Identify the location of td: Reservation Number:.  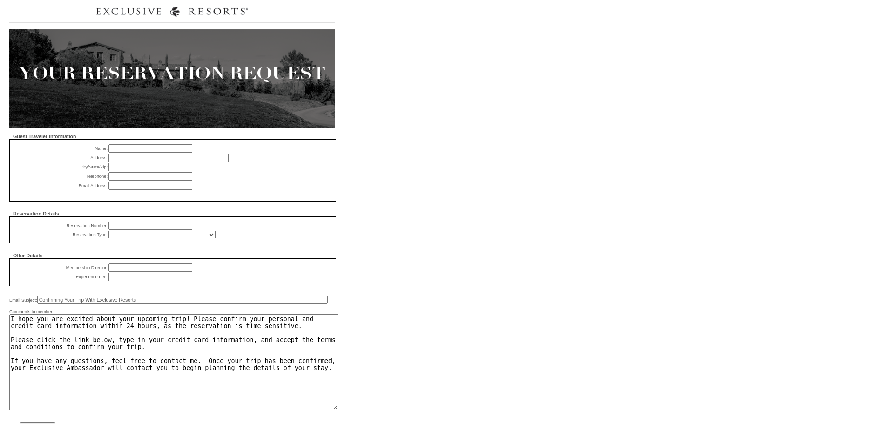
(61, 226).